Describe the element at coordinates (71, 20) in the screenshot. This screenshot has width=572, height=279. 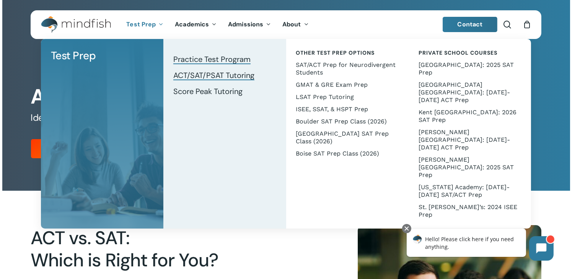
I see `span: Hello! Please click here if you need anything.` at that location.